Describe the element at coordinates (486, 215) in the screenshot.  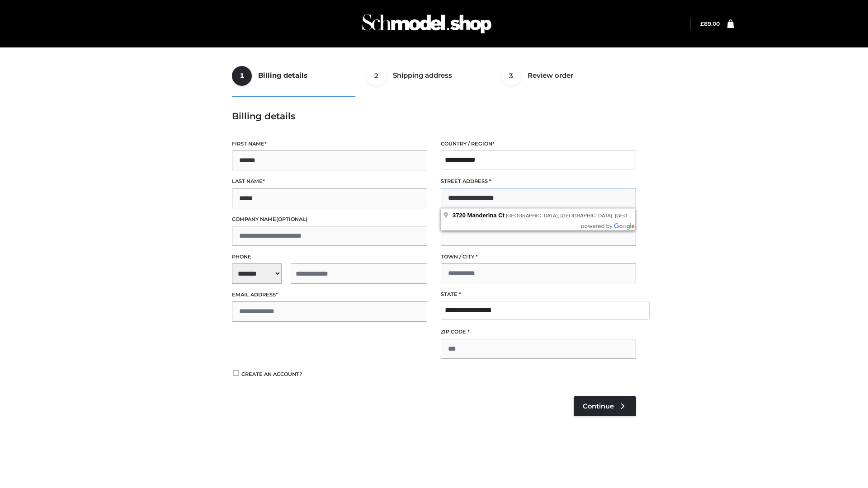
I see `span: Manderina Ct` at that location.